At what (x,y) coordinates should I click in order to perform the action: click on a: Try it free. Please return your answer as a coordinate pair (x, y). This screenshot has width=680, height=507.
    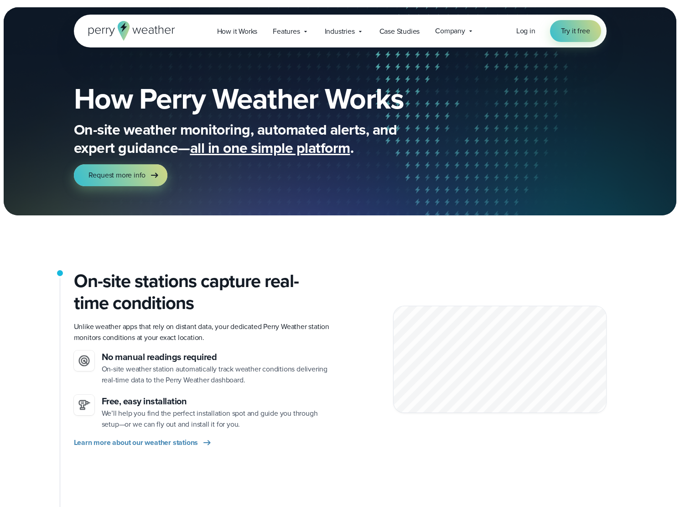
    Looking at the image, I should click on (576, 31).